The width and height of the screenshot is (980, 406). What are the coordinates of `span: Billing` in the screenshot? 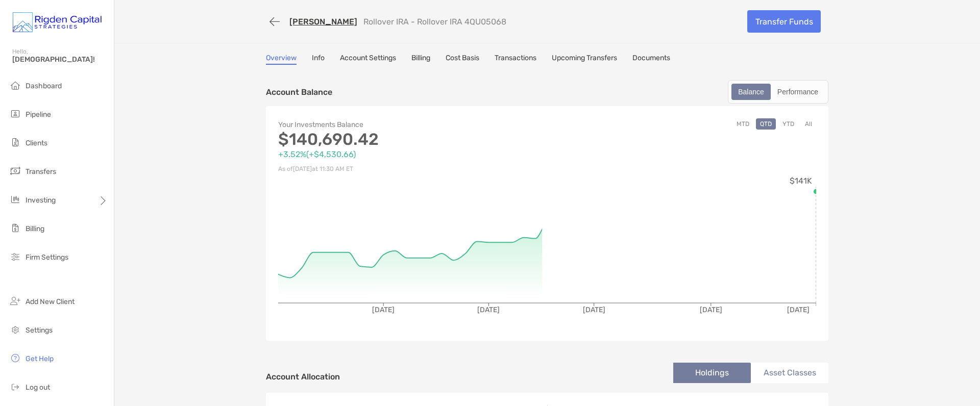 It's located at (35, 229).